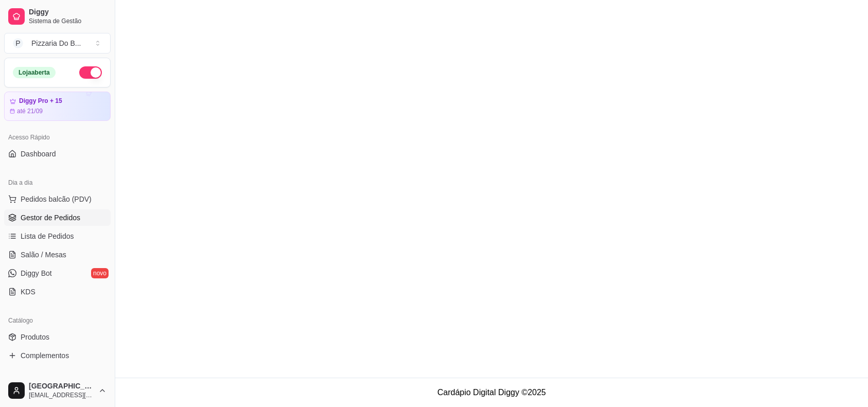 The image size is (868, 407). I want to click on div: Dia a dia, so click(57, 182).